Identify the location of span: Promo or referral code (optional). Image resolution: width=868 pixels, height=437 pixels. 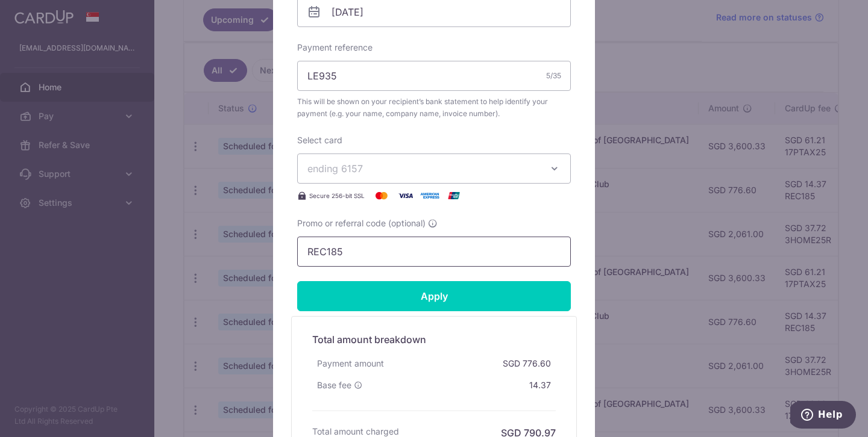
(361, 223).